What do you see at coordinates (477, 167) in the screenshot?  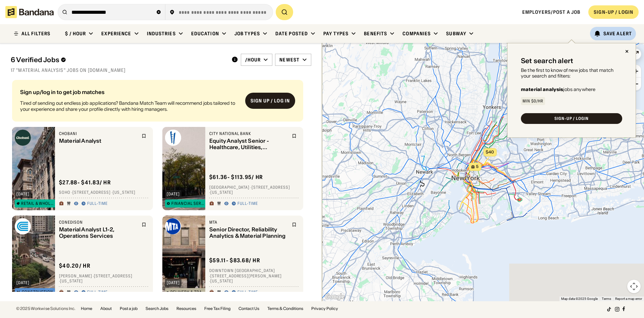 I see `span: 5` at bounding box center [477, 167].